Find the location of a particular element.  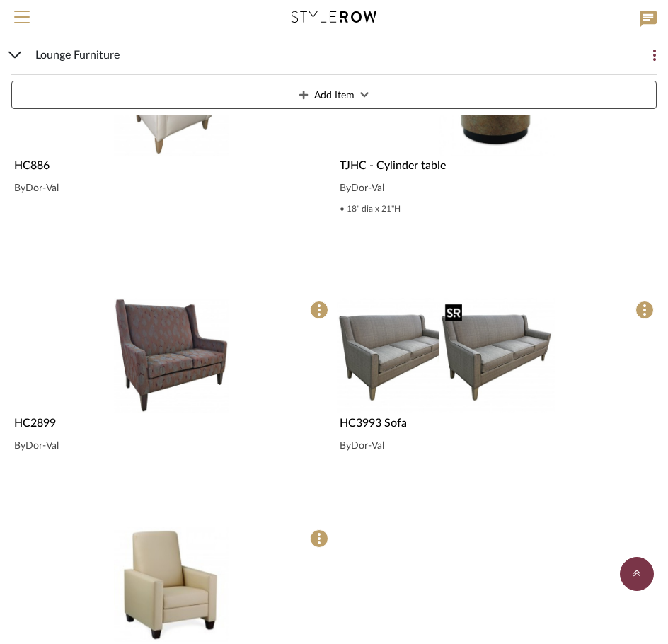

button: Add Item is located at coordinates (334, 95).